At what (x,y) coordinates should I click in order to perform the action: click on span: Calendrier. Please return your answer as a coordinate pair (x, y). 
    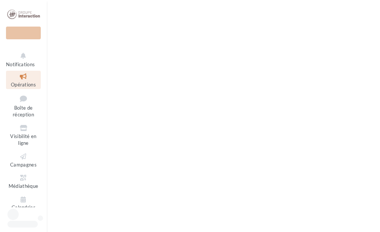
    Looking at the image, I should click on (23, 208).